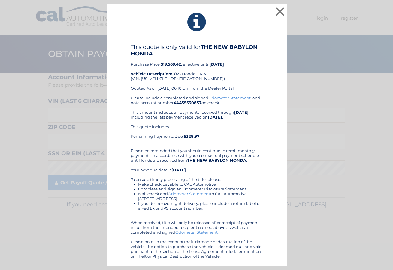 This screenshot has height=270, width=393. Describe the element at coordinates (200, 189) in the screenshot. I see `li: Complete and sign an Odometer Disclosure Statement` at that location.